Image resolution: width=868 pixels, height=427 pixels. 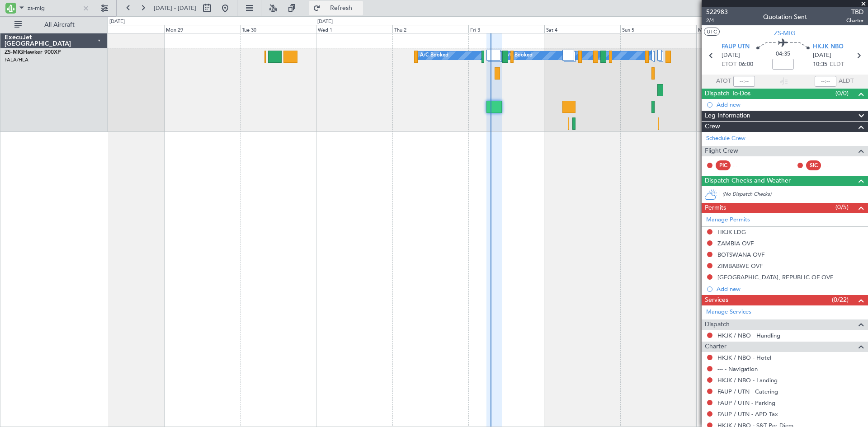 What do you see at coordinates (746, 65) in the screenshot?
I see `span: 06:00` at bounding box center [746, 65].